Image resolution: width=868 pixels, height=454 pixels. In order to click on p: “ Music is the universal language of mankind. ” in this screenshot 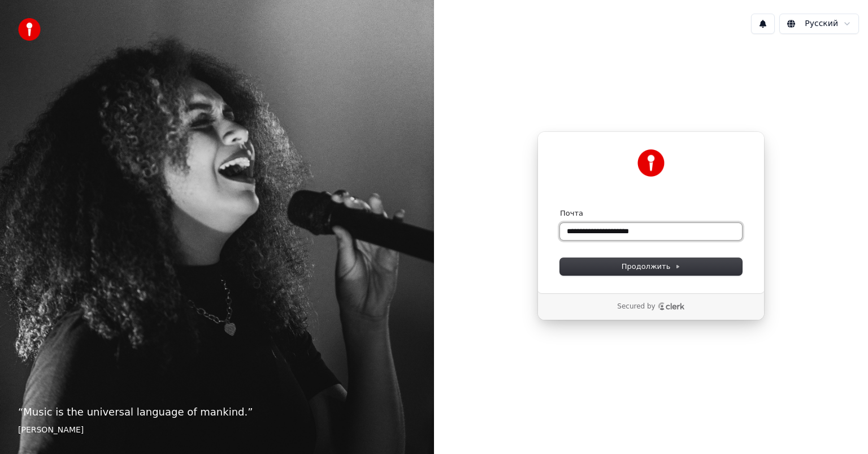, I will do `click(217, 412)`.